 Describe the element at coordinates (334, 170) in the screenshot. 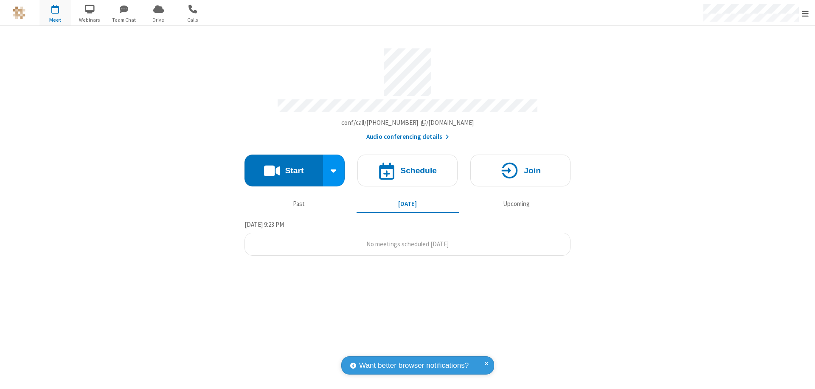

I see `div: Start conference options` at that location.